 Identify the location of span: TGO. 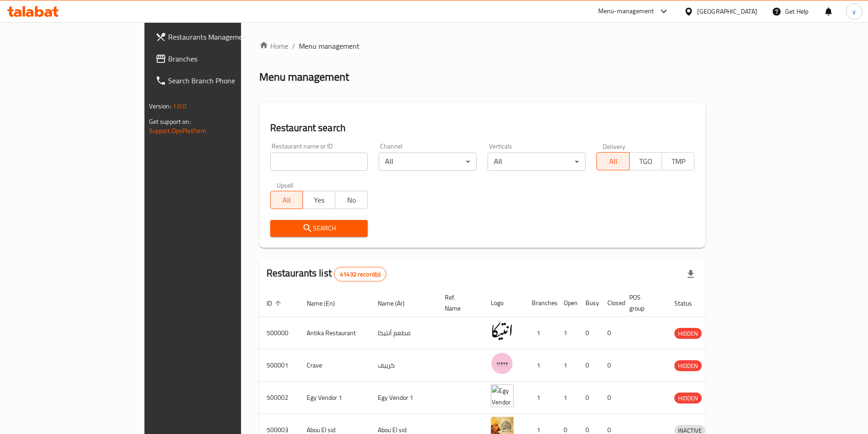
(645, 162).